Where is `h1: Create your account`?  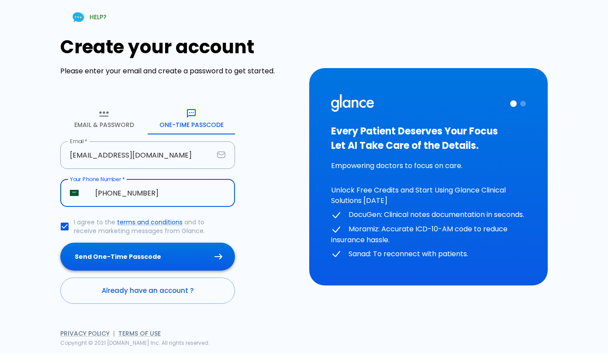
h1: Create your account is located at coordinates (179, 46).